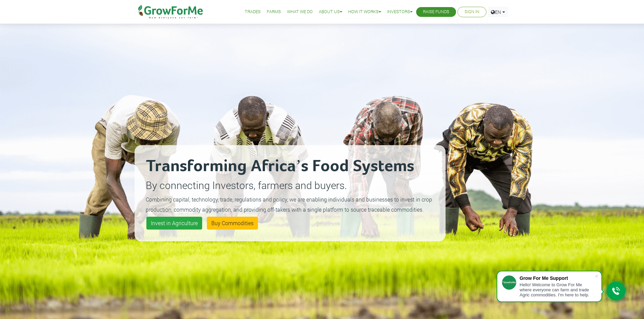  What do you see at coordinates (174, 223) in the screenshot?
I see `a: Invest in Agriculture` at bounding box center [174, 223].